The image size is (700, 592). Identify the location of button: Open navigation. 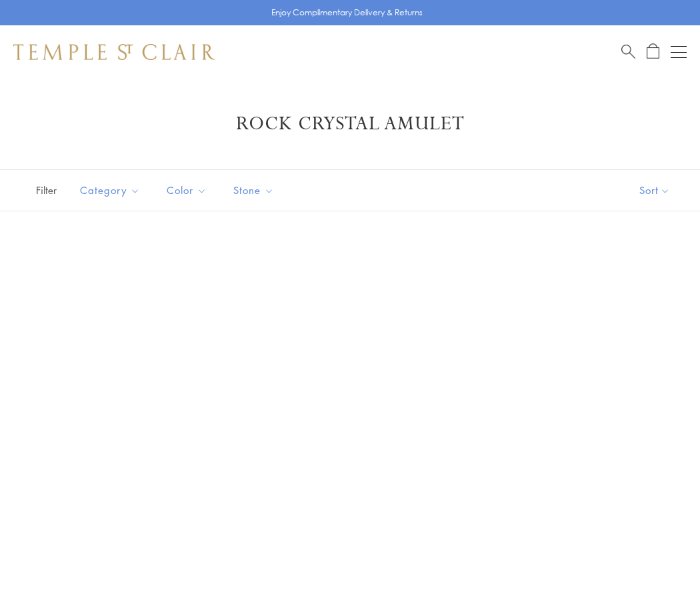
(678, 52).